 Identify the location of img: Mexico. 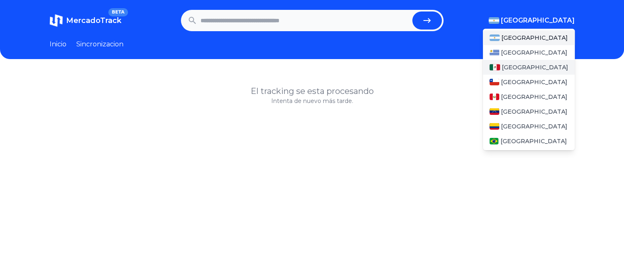
(495, 67).